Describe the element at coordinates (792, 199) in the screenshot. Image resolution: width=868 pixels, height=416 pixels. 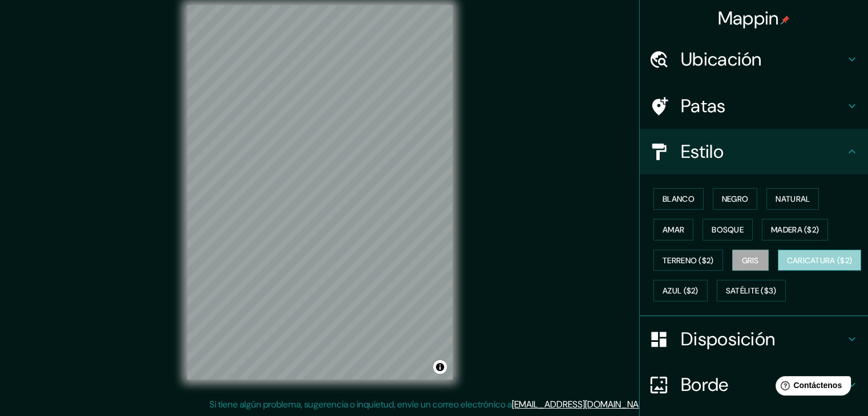
I see `button: Natural` at that location.